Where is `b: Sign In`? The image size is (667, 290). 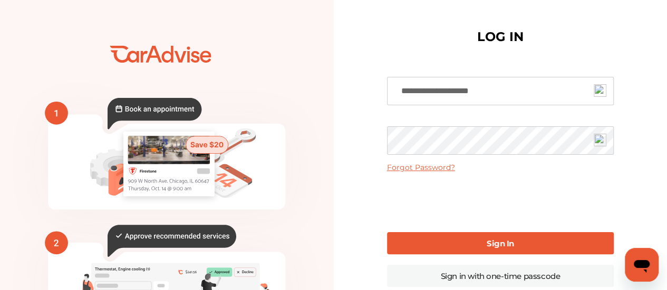 b: Sign In is located at coordinates (500, 243).